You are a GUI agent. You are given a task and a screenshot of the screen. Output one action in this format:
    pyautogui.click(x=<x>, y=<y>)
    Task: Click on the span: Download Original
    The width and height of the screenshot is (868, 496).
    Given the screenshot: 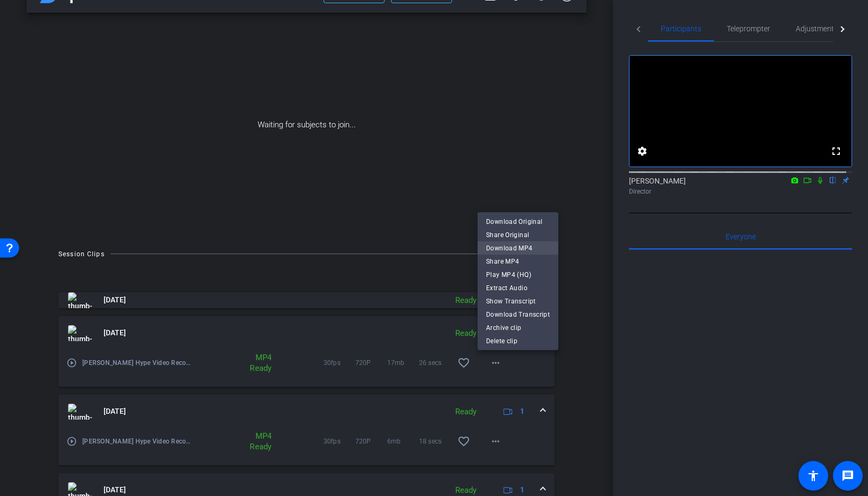 What is the action you would take?
    pyautogui.click(x=518, y=221)
    